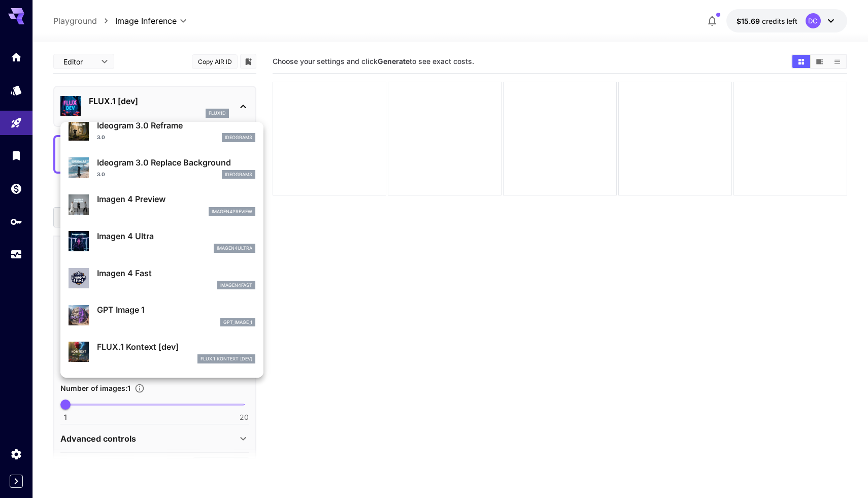  What do you see at coordinates (176, 125) in the screenshot?
I see `p: Ideogram 3.0 Reframe` at bounding box center [176, 125].